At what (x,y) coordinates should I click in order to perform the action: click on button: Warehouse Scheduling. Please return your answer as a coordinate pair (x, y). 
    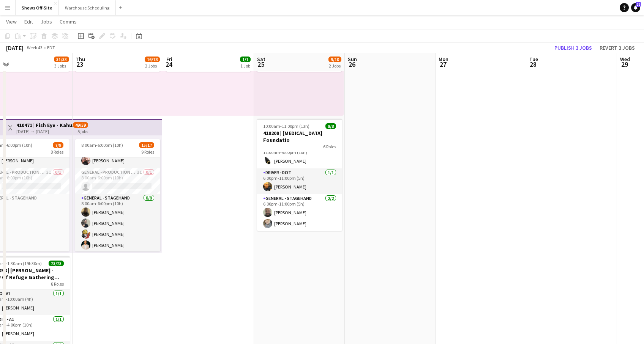
    Looking at the image, I should click on (87, 8).